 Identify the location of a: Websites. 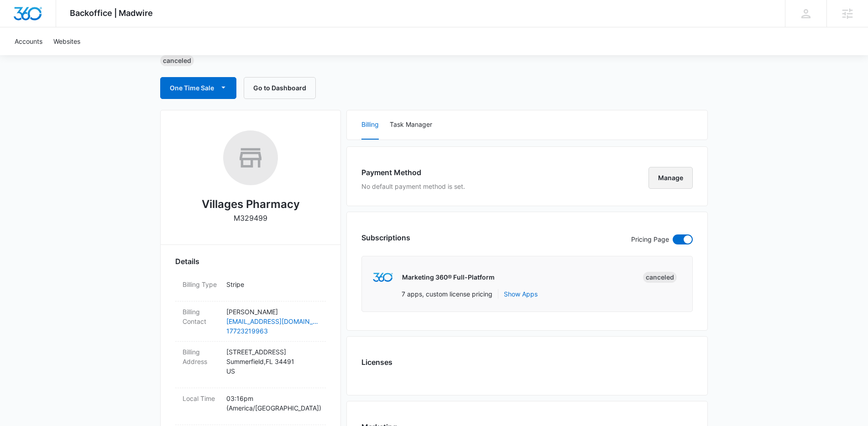
(67, 41).